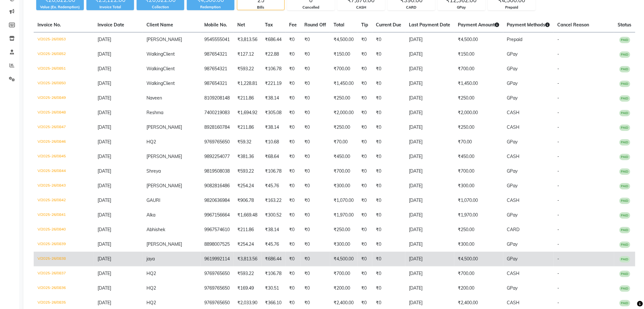 The width and height of the screenshot is (644, 309). What do you see at coordinates (217, 230) in the screenshot?
I see `td: 9967574610` at bounding box center [217, 230].